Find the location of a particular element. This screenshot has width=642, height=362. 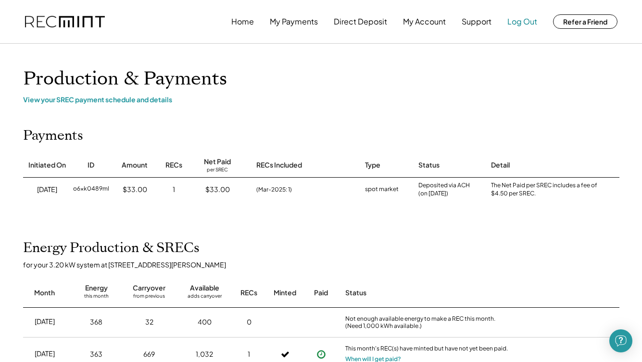

div: o6xk0489ml is located at coordinates (91, 190).